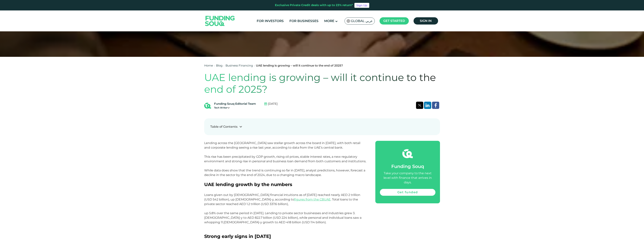 The height and width of the screenshot is (244, 644). Describe the element at coordinates (362, 5) in the screenshot. I see `a: Sign Up` at that location.